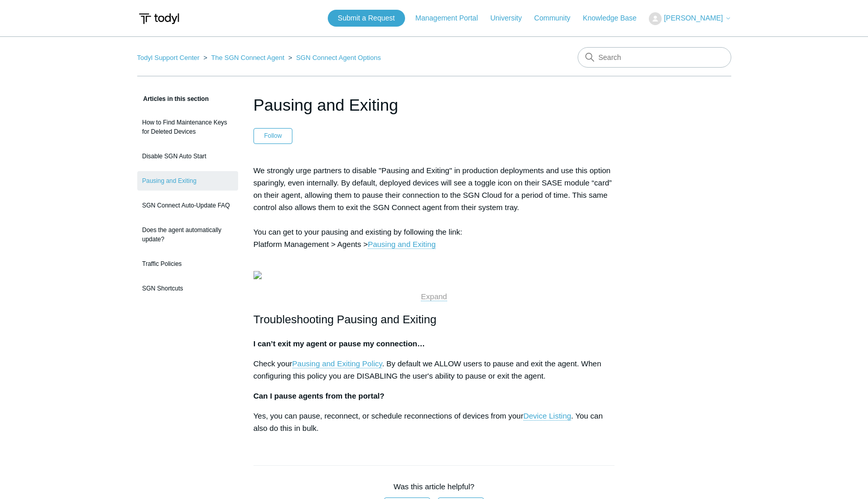 The image size is (868, 499). Describe the element at coordinates (159, 19) in the screenshot. I see `img: Todyl Support Center Help Center home page` at that location.